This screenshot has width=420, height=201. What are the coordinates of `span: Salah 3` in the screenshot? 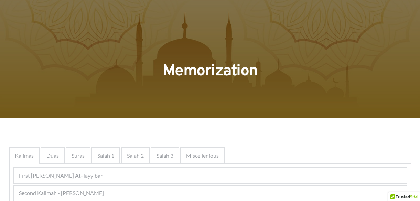 It's located at (165, 155).